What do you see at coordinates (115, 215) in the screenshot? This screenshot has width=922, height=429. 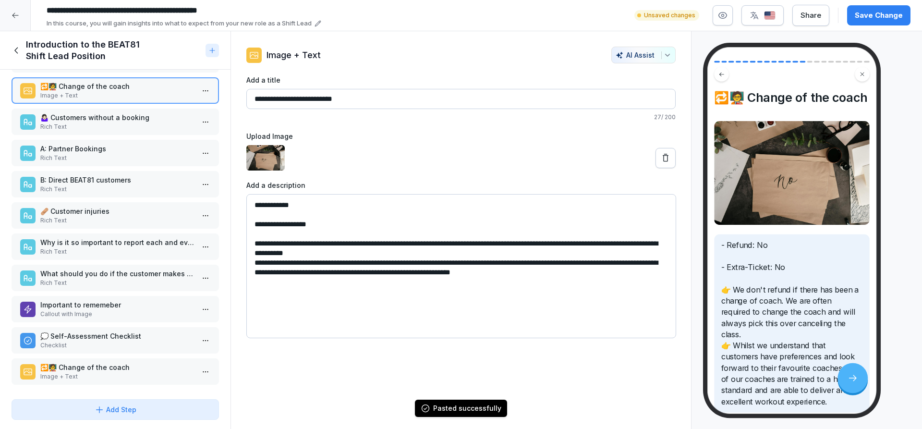 I see `div: 🩹 Customer injuriesRich Text` at bounding box center [115, 215].